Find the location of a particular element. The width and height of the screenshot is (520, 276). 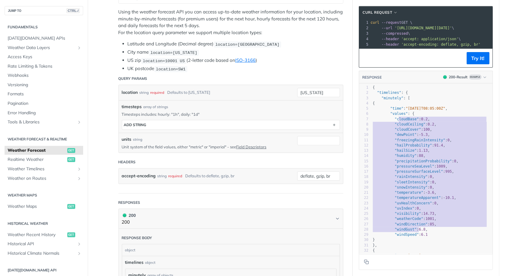

span: "pressureSurfaceLevel" is located at coordinates (419, 172).